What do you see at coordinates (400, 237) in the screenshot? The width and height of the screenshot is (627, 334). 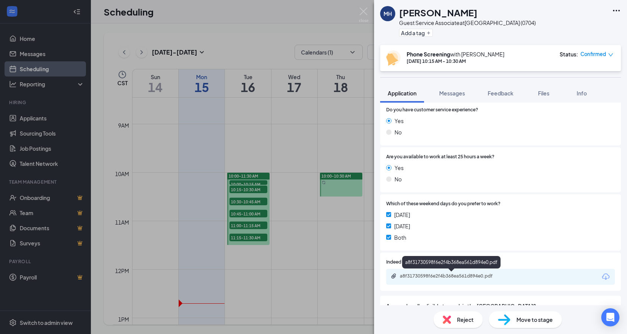 I see `span: Both` at bounding box center [400, 237].